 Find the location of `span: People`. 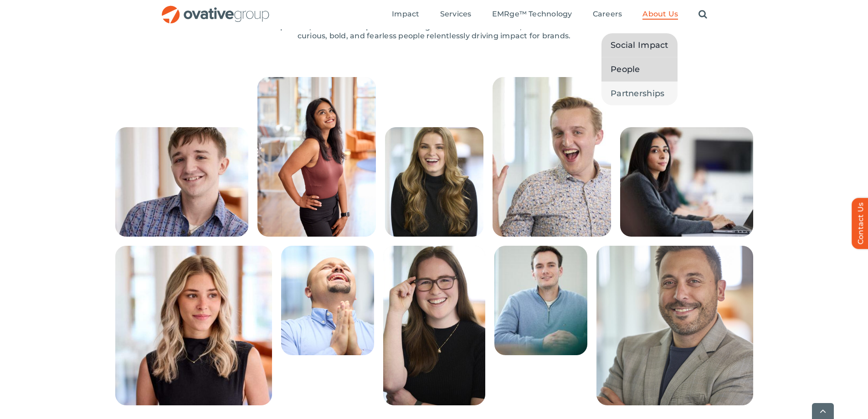

span: People is located at coordinates (625, 70).